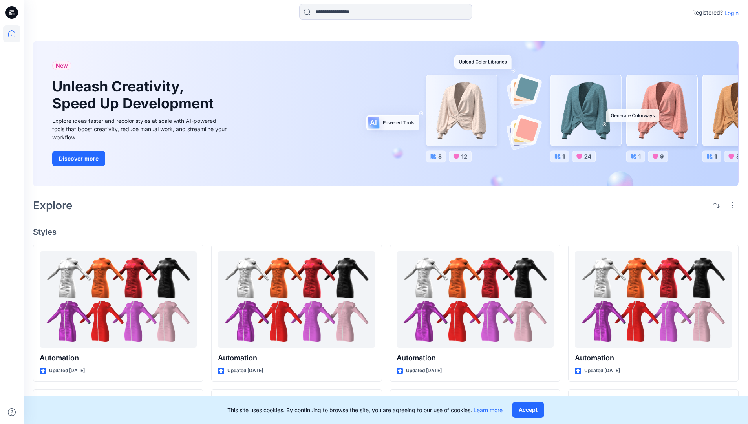 The width and height of the screenshot is (748, 424). I want to click on p: Login, so click(731, 13).